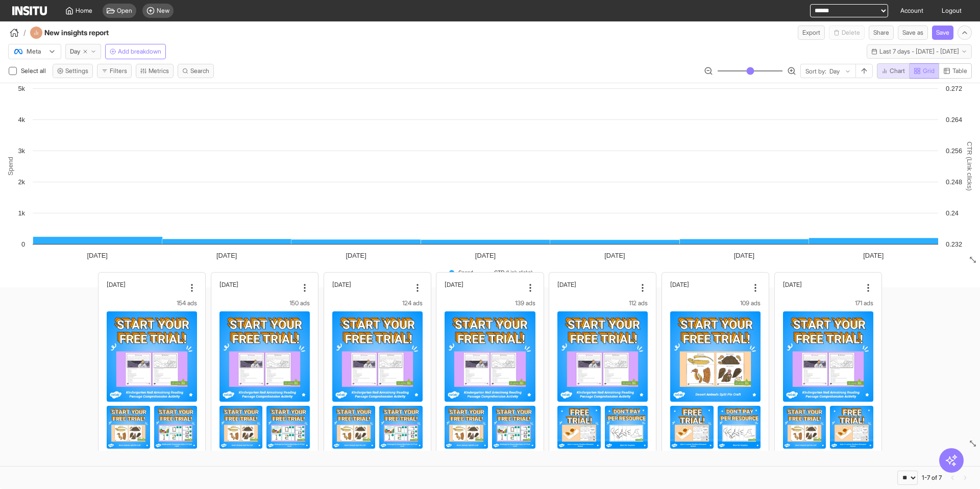 The width and height of the screenshot is (980, 489). Describe the element at coordinates (21, 182) in the screenshot. I see `text: 2k` at that location.